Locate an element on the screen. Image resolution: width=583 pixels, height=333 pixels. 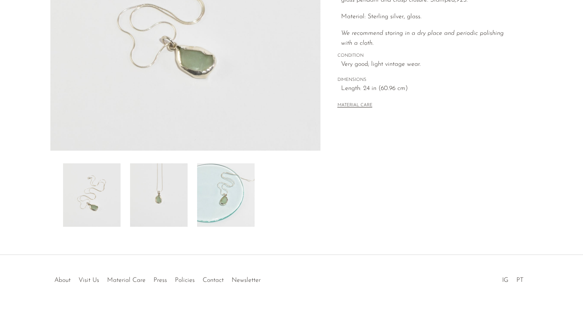
a: Visit Us is located at coordinates (89, 280).